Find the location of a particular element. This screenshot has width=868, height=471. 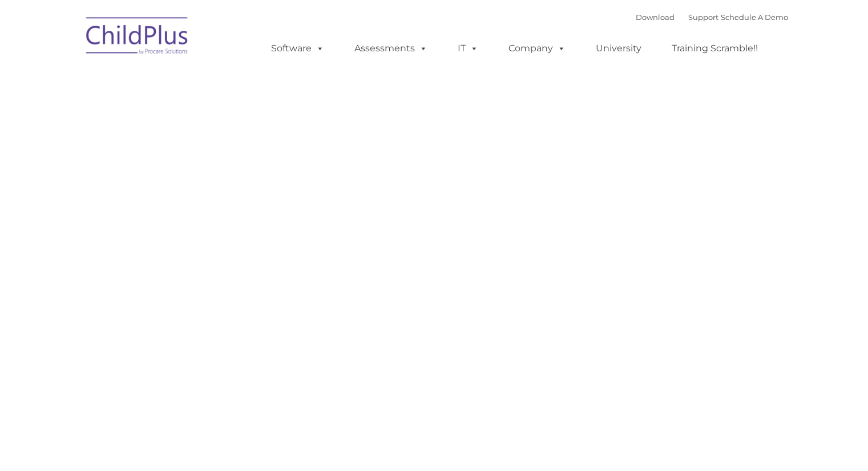

a: Support is located at coordinates (703, 17).